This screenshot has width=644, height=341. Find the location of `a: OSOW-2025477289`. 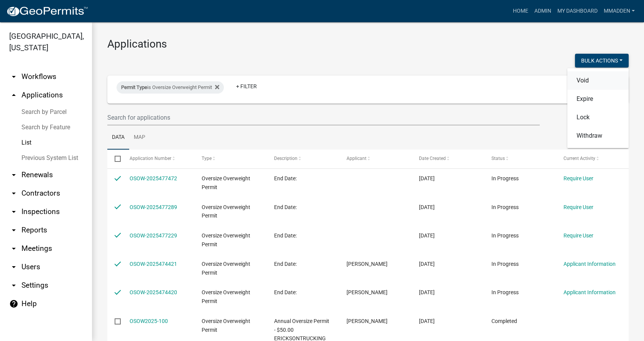

a: OSOW-2025477289 is located at coordinates (153, 207).